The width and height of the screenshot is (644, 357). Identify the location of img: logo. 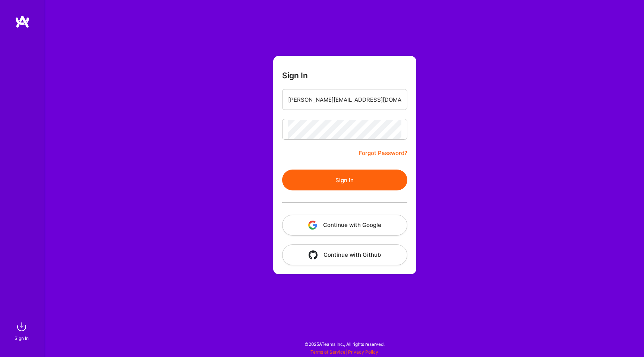
(22, 22).